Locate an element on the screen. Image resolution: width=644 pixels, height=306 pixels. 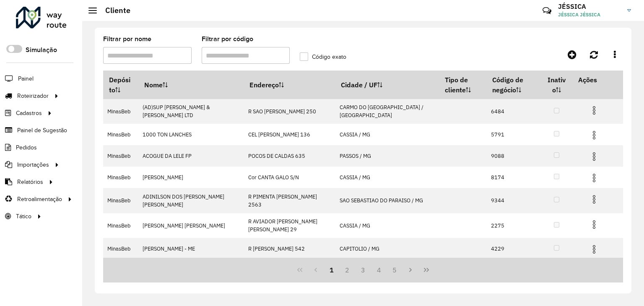
button: 4 is located at coordinates (379, 270).